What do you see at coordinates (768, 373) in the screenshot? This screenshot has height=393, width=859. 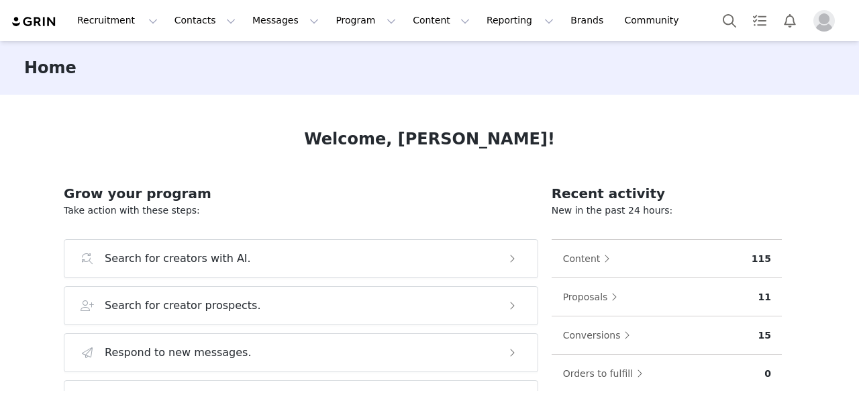 I see `p: 0` at bounding box center [768, 373].